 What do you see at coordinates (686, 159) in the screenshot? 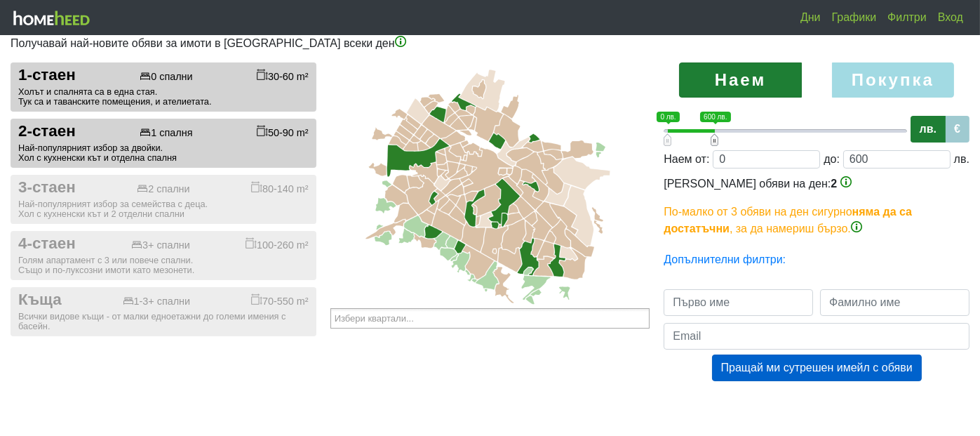
I see `div: Наем от:` at bounding box center [686, 159].